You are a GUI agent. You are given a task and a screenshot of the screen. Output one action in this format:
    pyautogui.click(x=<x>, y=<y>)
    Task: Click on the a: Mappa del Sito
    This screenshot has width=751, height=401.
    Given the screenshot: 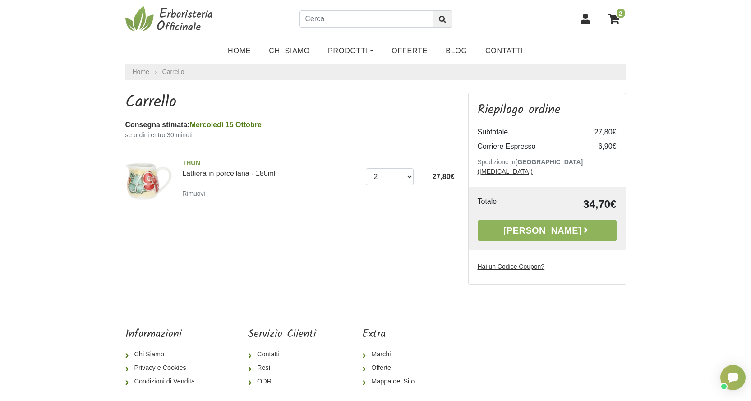 What is the action you would take?
    pyautogui.click(x=392, y=381)
    